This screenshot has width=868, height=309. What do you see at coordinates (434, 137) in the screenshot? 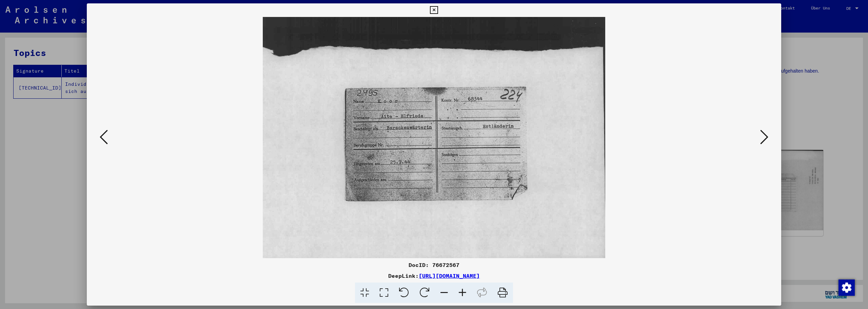
I see `img: 002.jpg` at bounding box center [434, 137].